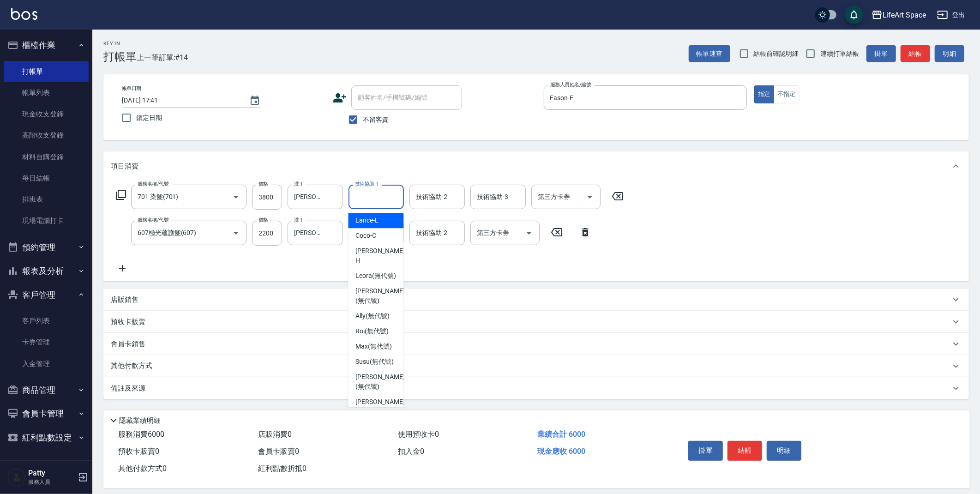 The width and height of the screenshot is (980, 494). I want to click on span: 服務消費 6000, so click(141, 434).